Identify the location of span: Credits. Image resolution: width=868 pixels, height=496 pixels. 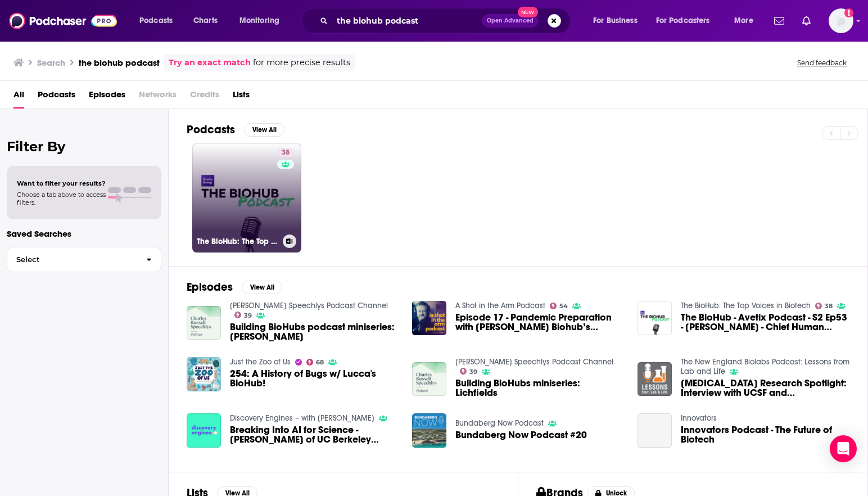
(205, 97).